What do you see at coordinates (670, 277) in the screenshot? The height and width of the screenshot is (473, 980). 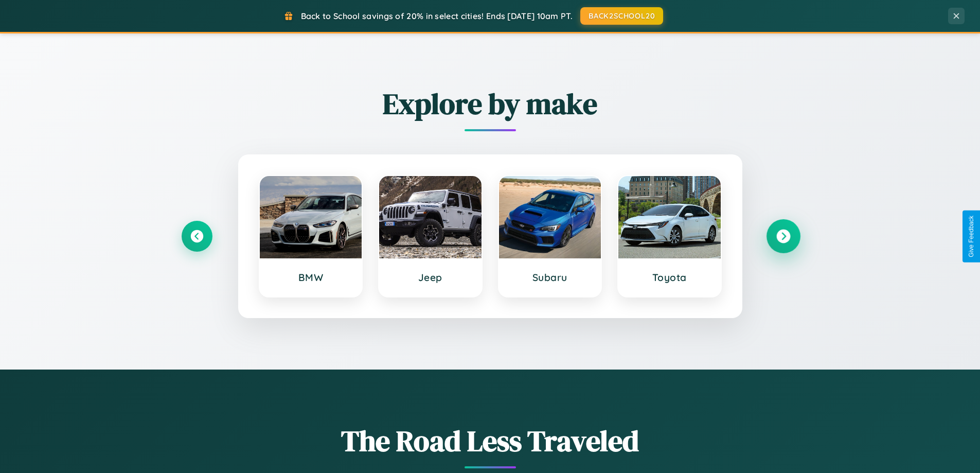 I see `h3: Toyota` at bounding box center [670, 277].